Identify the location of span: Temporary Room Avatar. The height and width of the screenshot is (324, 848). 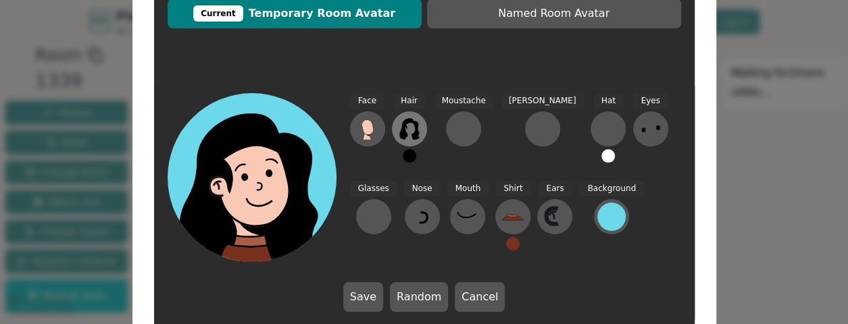
(295, 14).